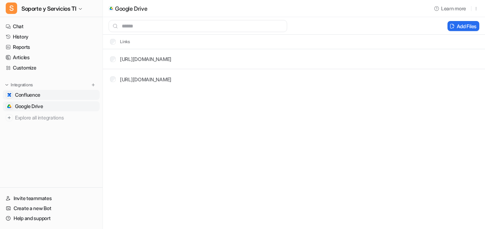 This screenshot has width=485, height=229. Describe the element at coordinates (49, 9) in the screenshot. I see `span: Soporte y Servicios TI` at that location.